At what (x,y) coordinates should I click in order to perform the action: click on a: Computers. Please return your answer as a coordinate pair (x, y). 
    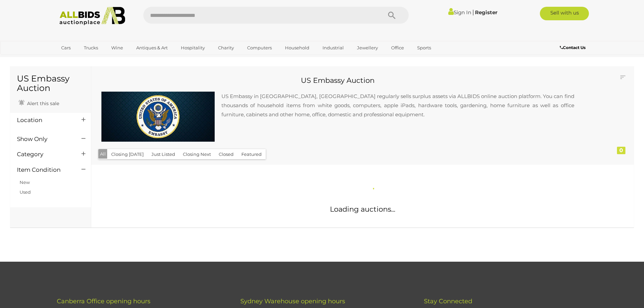
    Looking at the image, I should click on (259, 48).